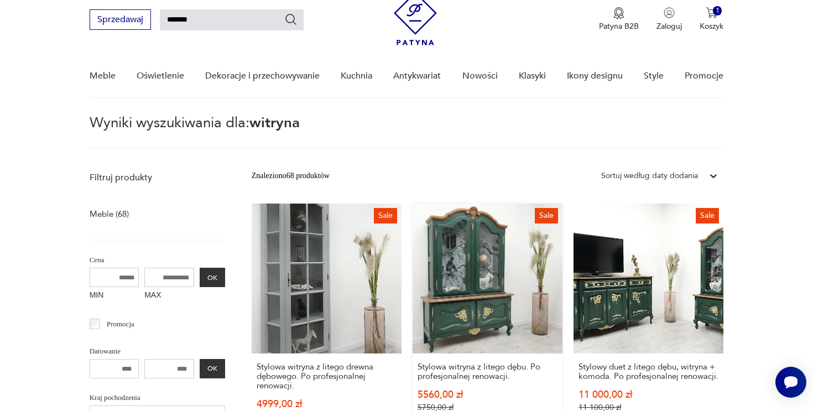  I want to click on a: Nowości, so click(480, 76).